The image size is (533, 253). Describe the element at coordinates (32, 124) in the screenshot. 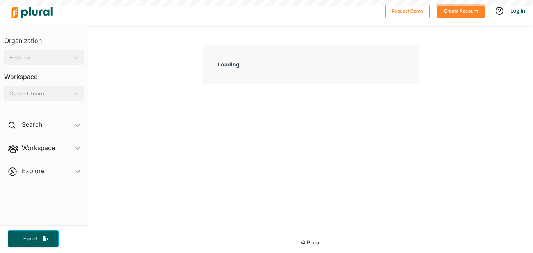

I see `h2: Search` at that location.